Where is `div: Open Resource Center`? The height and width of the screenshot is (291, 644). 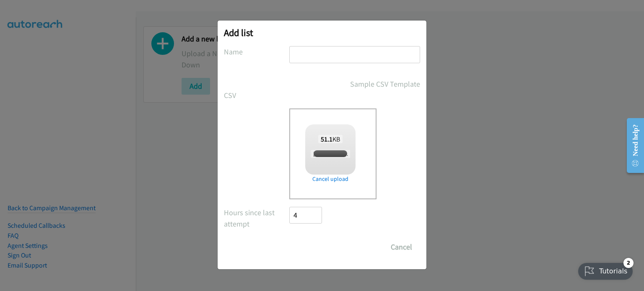 div: Open Resource Center is located at coordinates (15, 33).